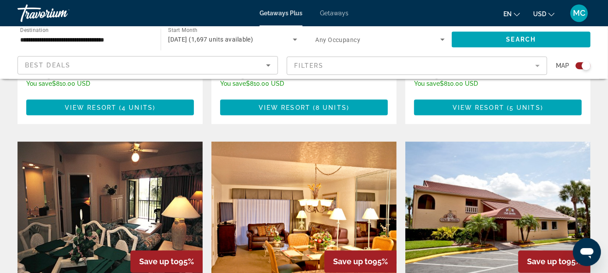 The image size is (608, 273). I want to click on button: Filter, so click(417, 66).